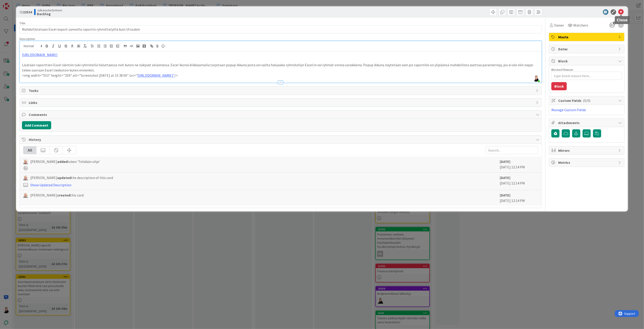 This screenshot has height=329, width=644. What do you see at coordinates (64, 195) in the screenshot?
I see `b: created` at bounding box center [64, 195].